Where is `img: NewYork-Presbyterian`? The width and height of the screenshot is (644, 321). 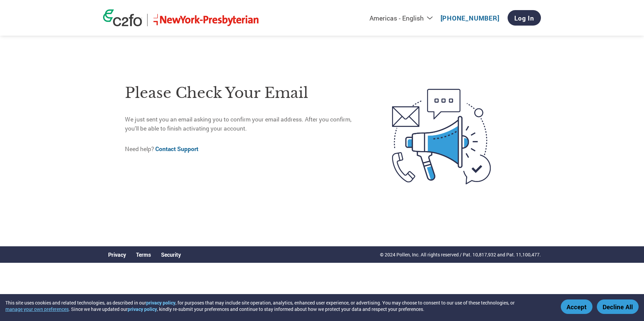 img: NewYork-Presbyterian is located at coordinates (206, 20).